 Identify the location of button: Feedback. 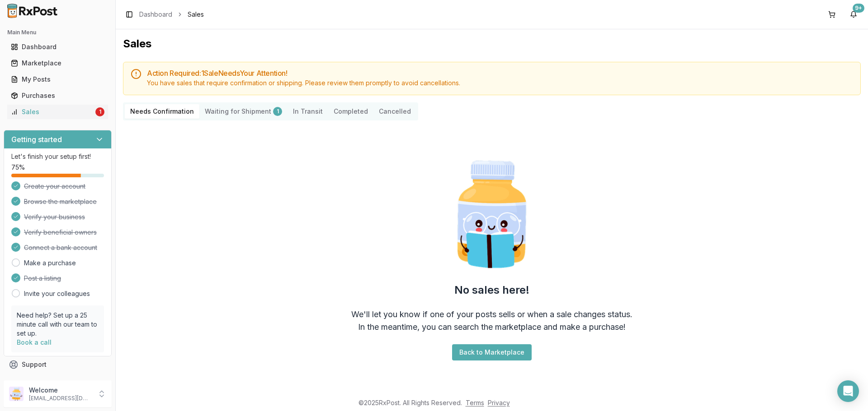
(57, 381).